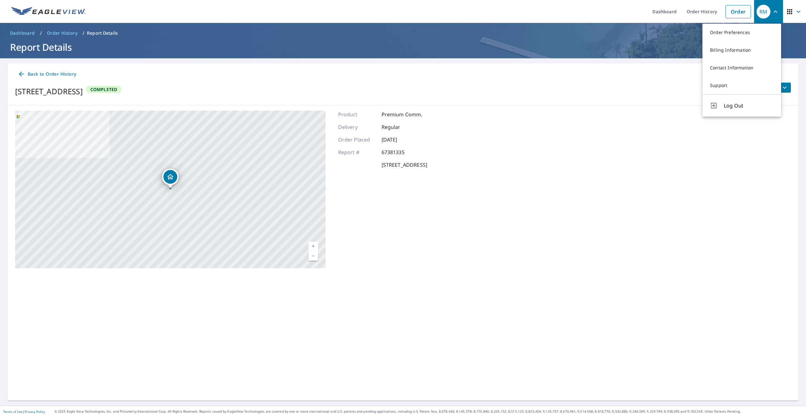 The image size is (806, 417). Describe the element at coordinates (313, 256) in the screenshot. I see `a: Current Level 17, Zoom Out` at that location.